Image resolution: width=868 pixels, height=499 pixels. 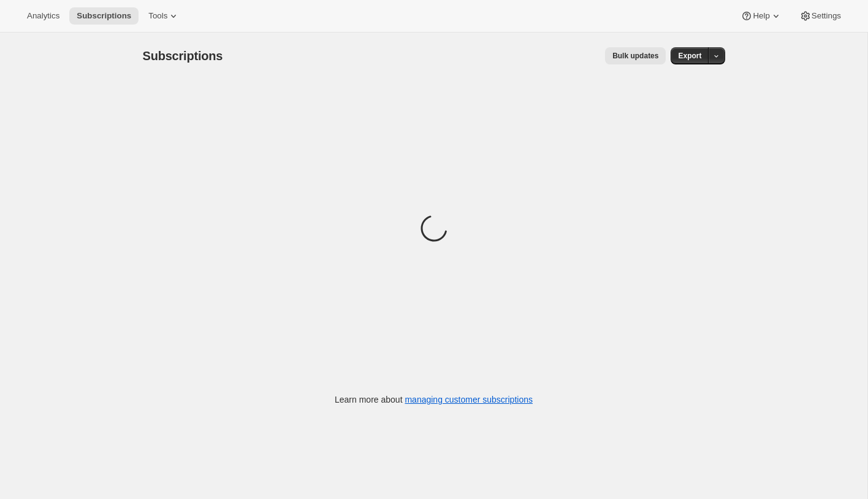 What do you see at coordinates (43, 16) in the screenshot?
I see `span: Analytics` at bounding box center [43, 16].